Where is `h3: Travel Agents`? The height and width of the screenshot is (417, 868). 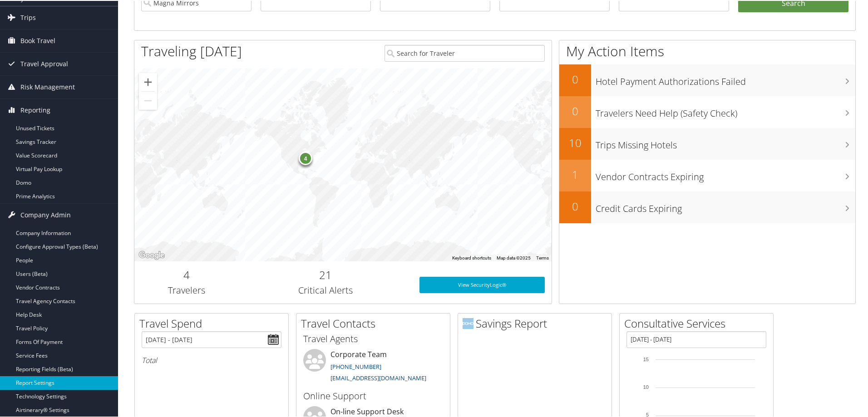 h3: Travel Agents is located at coordinates (373, 338).